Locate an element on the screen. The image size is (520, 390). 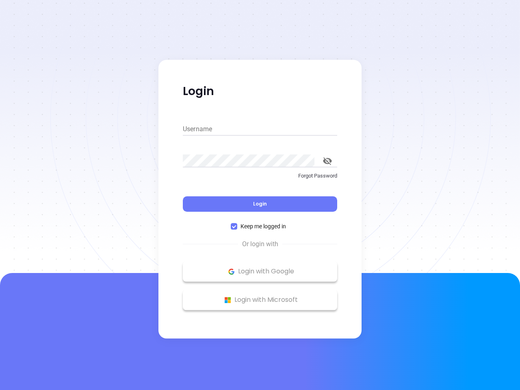
span: Login is located at coordinates (260, 203).